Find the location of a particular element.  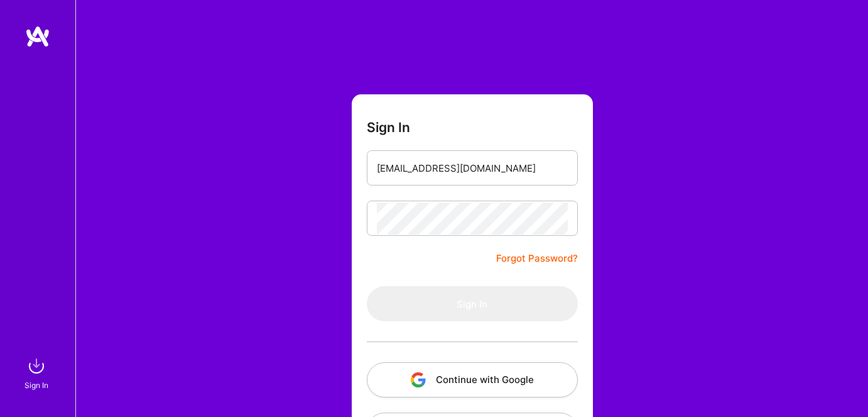

a: Forgot Password? is located at coordinates (537, 258).